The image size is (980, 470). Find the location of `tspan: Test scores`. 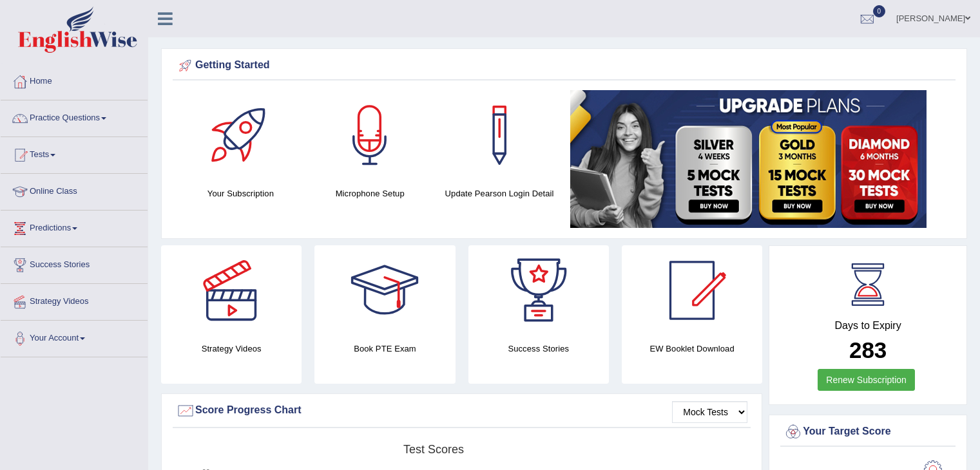

tspan: Test scores is located at coordinates (434, 450).